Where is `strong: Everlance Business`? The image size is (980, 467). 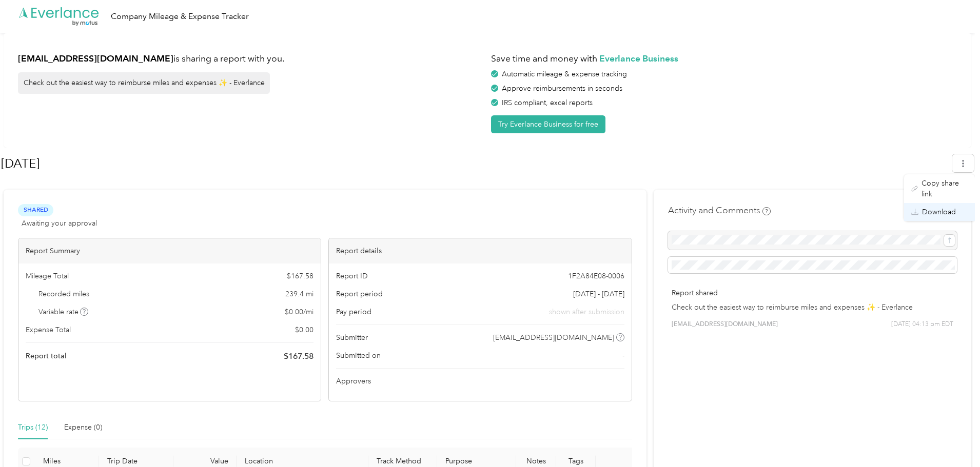
strong: Everlance Business is located at coordinates (639, 58).